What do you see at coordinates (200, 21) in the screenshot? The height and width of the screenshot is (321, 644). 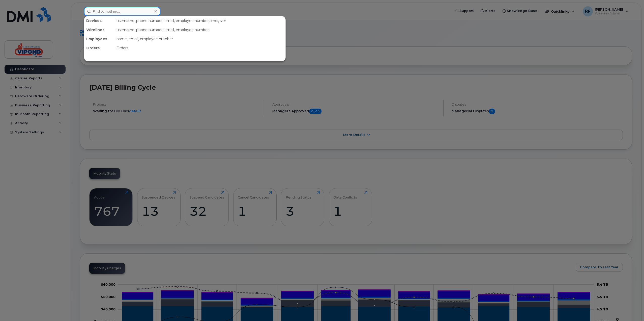 I see `div: username, phone number, email, employee number, imei, sim` at bounding box center [200, 21].